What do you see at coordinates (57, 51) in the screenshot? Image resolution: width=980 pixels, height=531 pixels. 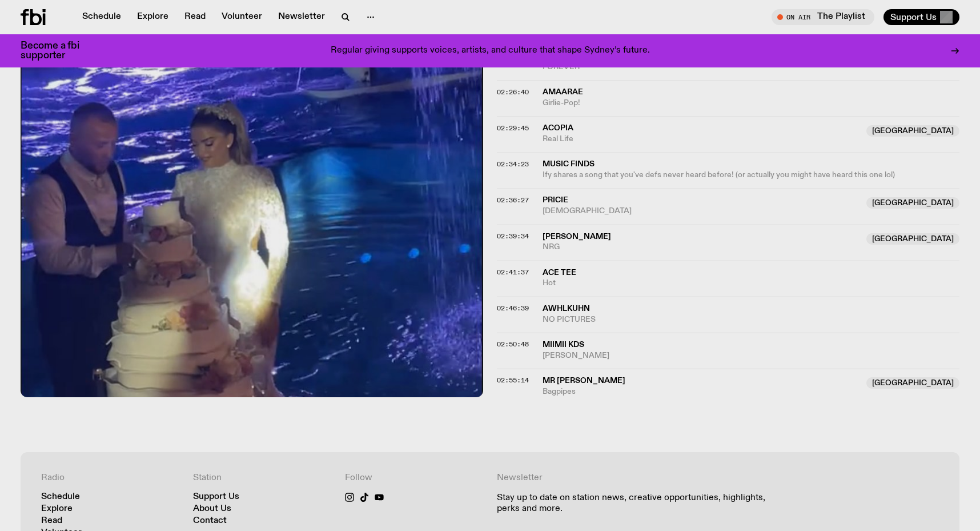 I see `h3: Become a fbi supporter` at bounding box center [57, 51].